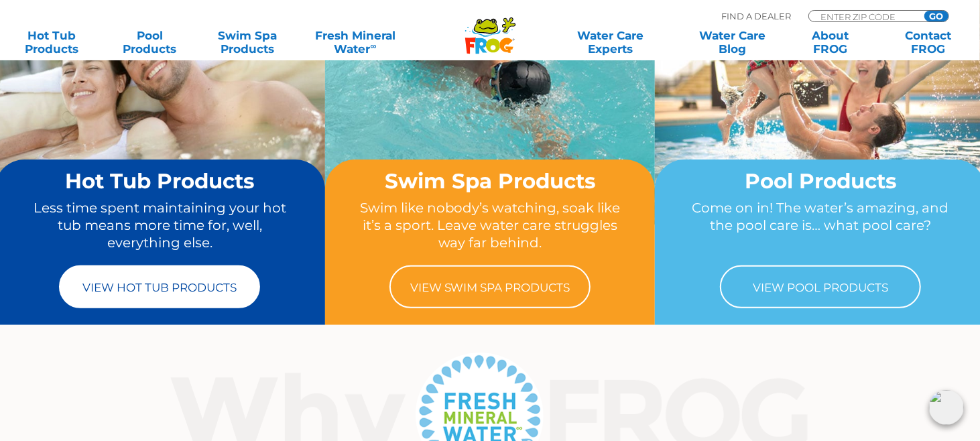 The width and height of the screenshot is (980, 441). Describe the element at coordinates (733, 42) in the screenshot. I see `a: Water CareBlog` at that location.